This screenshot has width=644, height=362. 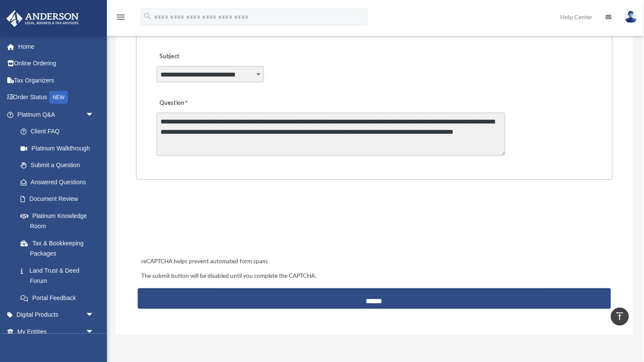 I want to click on a: Answered Questions, so click(x=59, y=182).